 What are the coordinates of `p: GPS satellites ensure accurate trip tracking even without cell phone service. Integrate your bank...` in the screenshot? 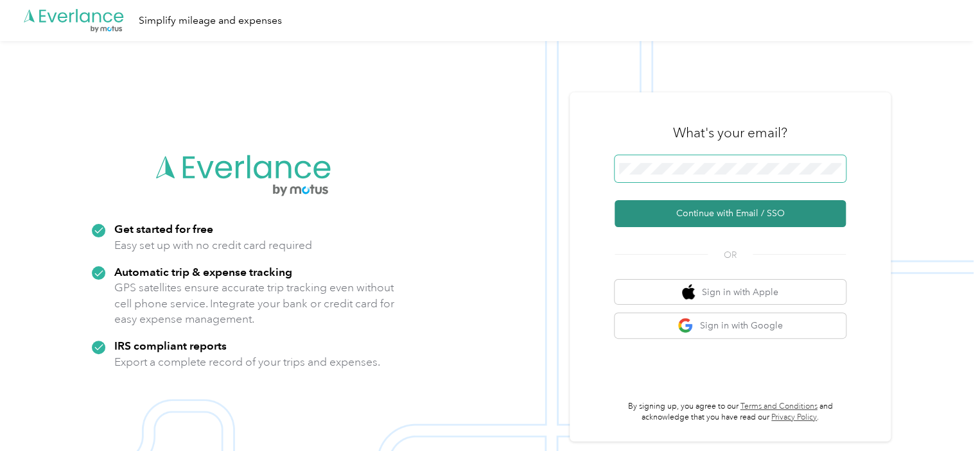 It's located at (254, 303).